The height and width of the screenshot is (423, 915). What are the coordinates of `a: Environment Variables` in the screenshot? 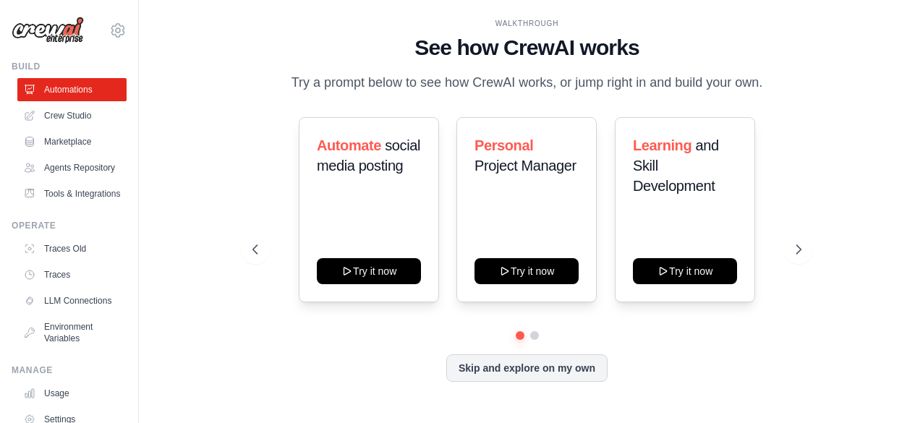 It's located at (72, 333).